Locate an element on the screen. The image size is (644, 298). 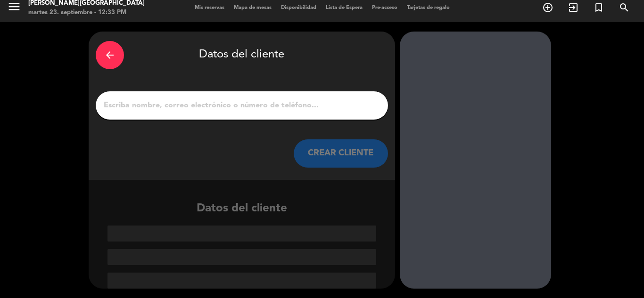
div: martes 23. septiembre - 12:33 PM is located at coordinates (86, 13).